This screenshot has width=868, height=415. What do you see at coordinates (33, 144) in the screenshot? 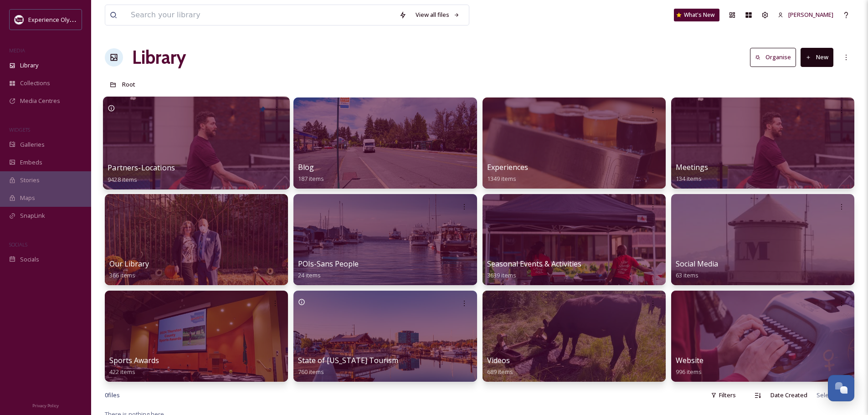
I see `span: Galleries` at bounding box center [33, 144].